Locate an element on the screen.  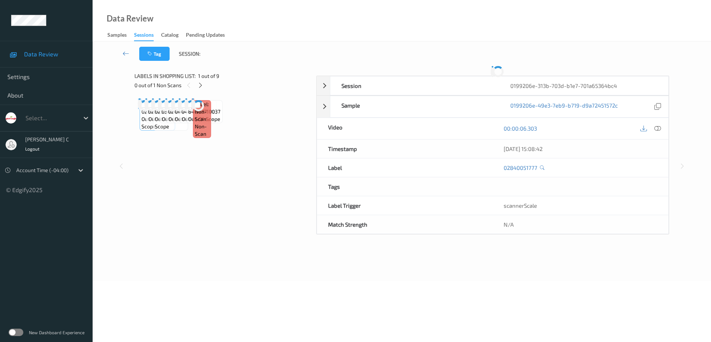
span: Labels in shopping list: is located at coordinates (165, 76).